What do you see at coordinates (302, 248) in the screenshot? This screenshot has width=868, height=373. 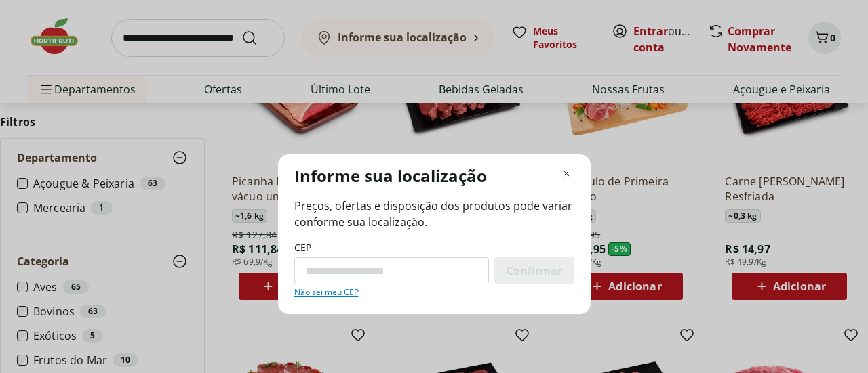 I see `label: CEP` at bounding box center [302, 248].